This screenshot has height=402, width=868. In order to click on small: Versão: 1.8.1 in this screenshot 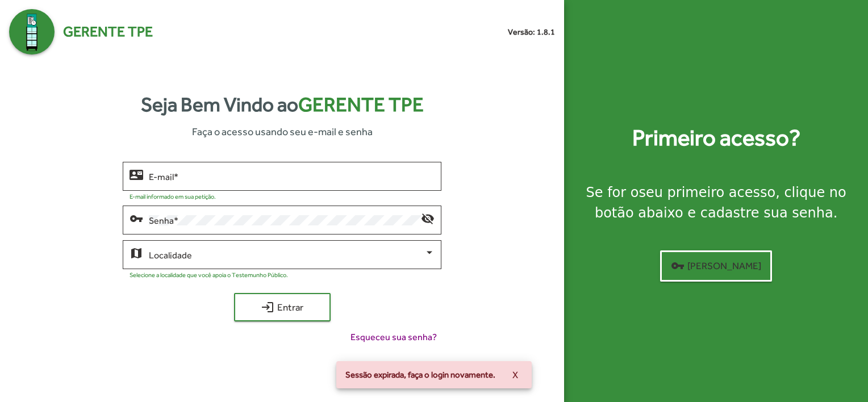, I will do `click(531, 32)`.